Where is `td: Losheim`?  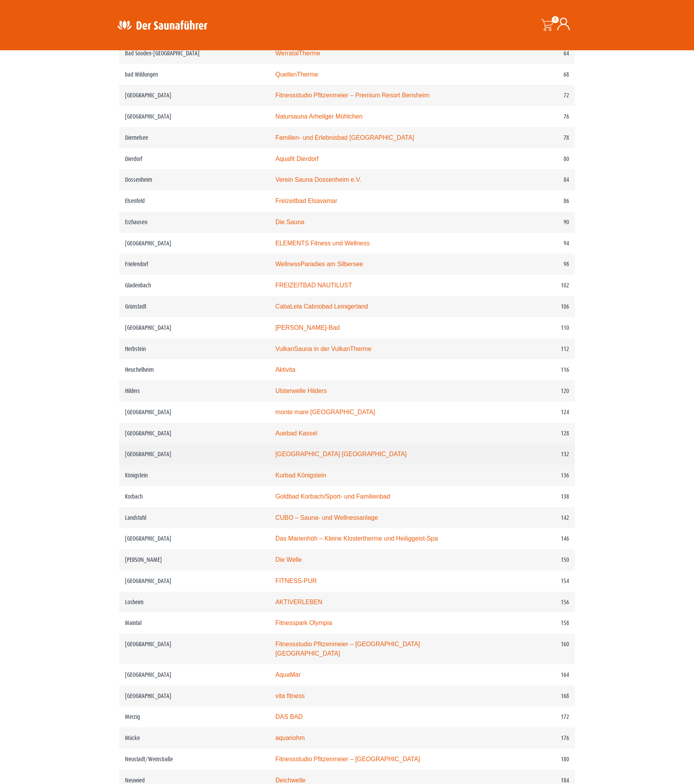
td: Losheim is located at coordinates (194, 603).